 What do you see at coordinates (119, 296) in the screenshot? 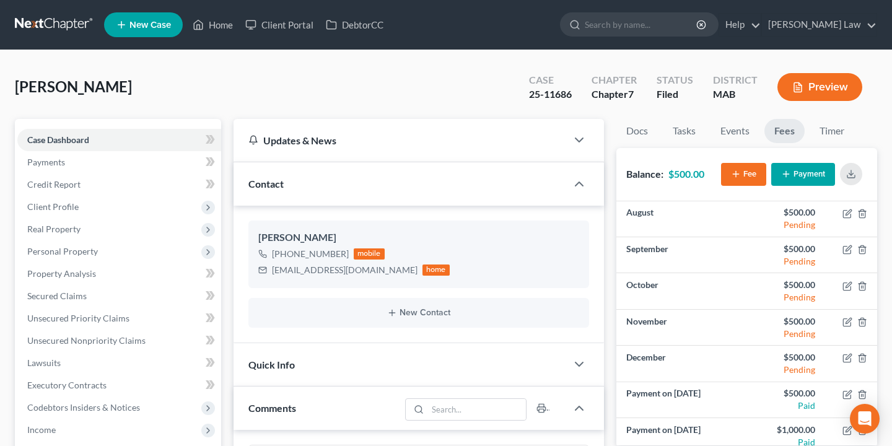
I see `a: Secured Claims` at bounding box center [119, 296].